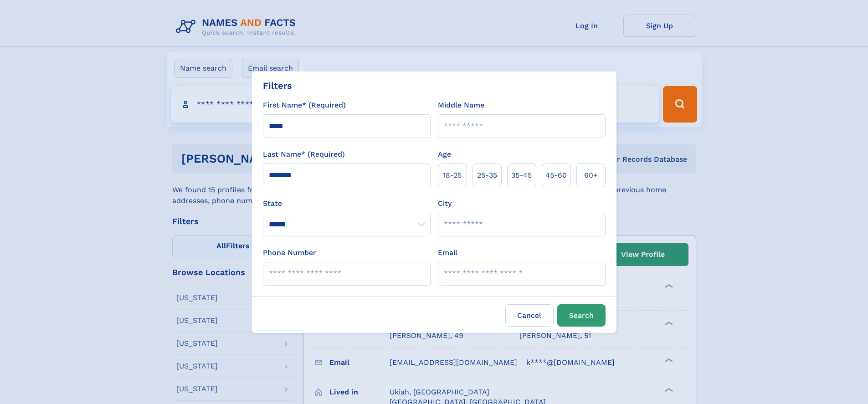 This screenshot has height=404, width=868. Describe the element at coordinates (556, 175) in the screenshot. I see `span: 45‑60` at that location.